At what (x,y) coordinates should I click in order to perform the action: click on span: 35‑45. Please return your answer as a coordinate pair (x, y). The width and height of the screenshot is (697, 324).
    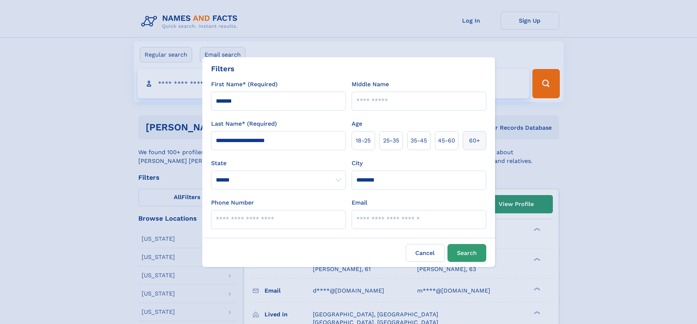
    Looking at the image, I should click on (418, 141).